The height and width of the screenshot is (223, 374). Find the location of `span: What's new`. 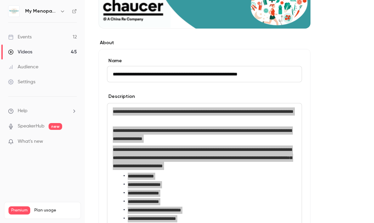

span: What's new is located at coordinates (30, 141).